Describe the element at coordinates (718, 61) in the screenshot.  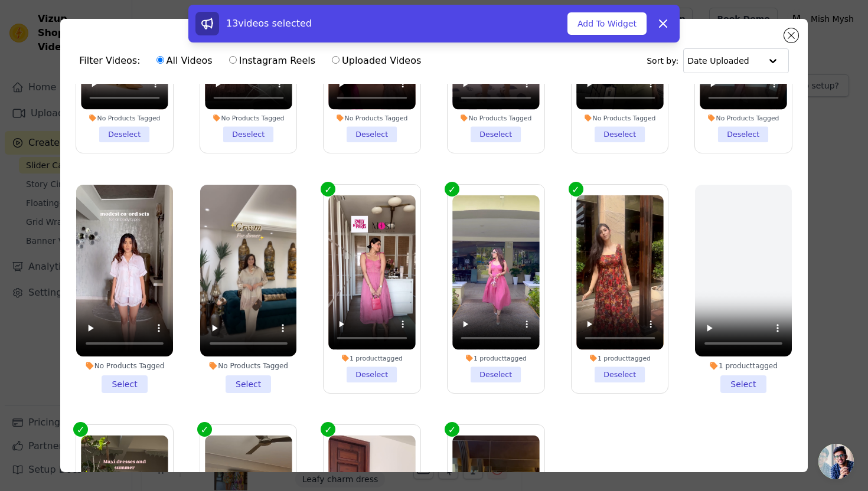
I see `div: Sort by:` at that location.